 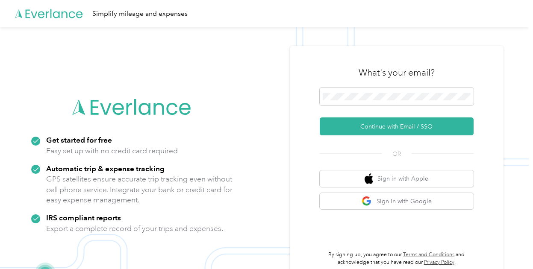 I want to click on button: apple logoSign in with Apple, so click(x=397, y=179).